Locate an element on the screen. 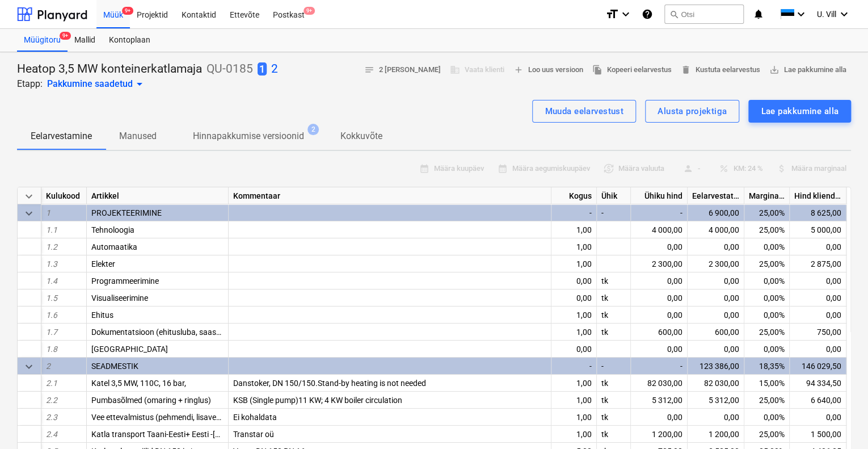 Image resolution: width=868 pixels, height=449 pixels. span: Transtar oü is located at coordinates (254, 434).